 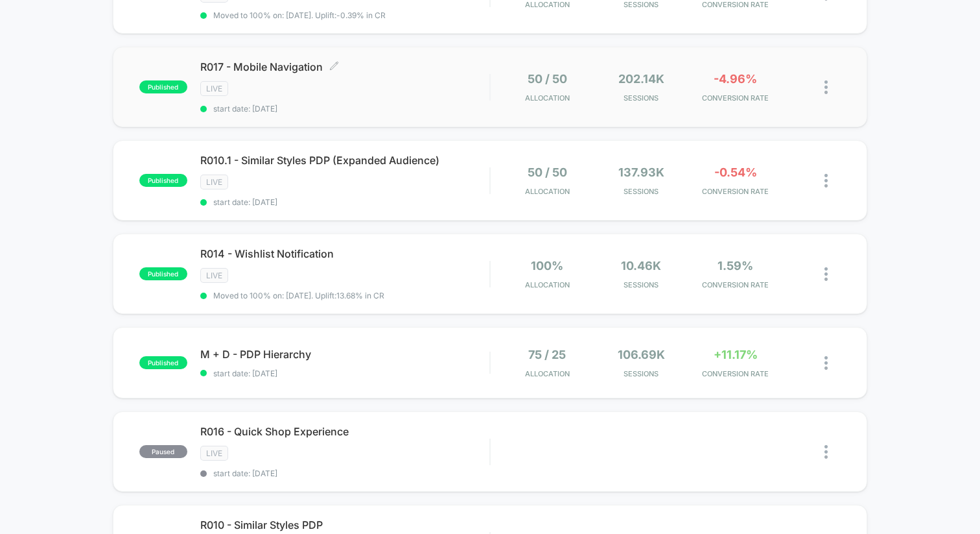 What do you see at coordinates (736, 354) in the screenshot?
I see `span: +11.17%` at bounding box center [736, 354].